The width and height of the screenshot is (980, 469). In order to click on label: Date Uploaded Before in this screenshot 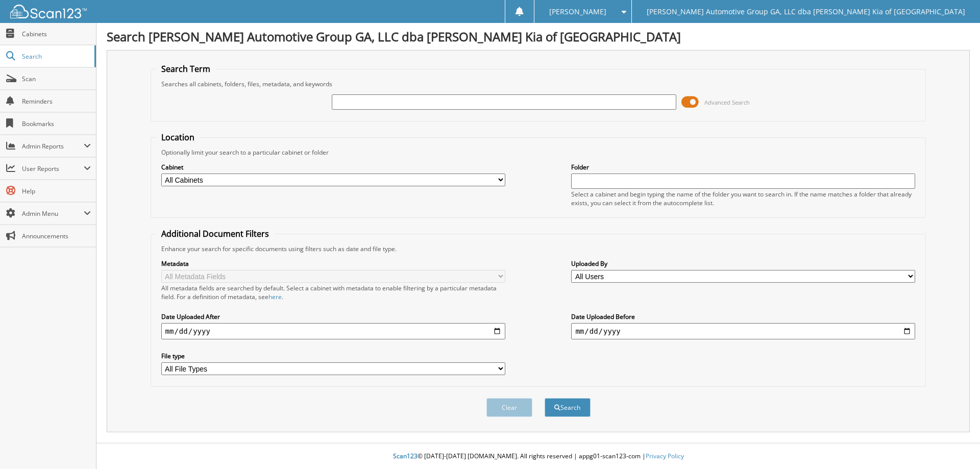, I will do `click(743, 317)`.